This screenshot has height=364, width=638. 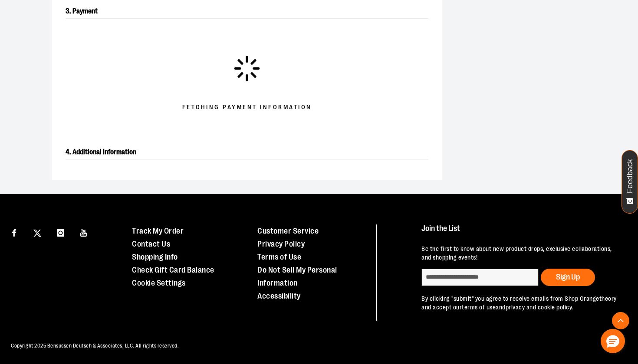 What do you see at coordinates (279, 296) in the screenshot?
I see `a: Accessibility` at bounding box center [279, 296].